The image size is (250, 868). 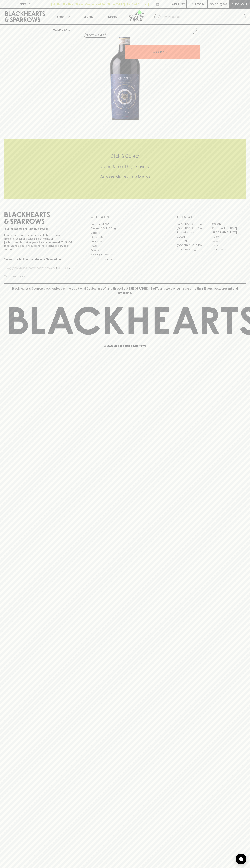 I want to click on p: Stores, so click(x=113, y=16).